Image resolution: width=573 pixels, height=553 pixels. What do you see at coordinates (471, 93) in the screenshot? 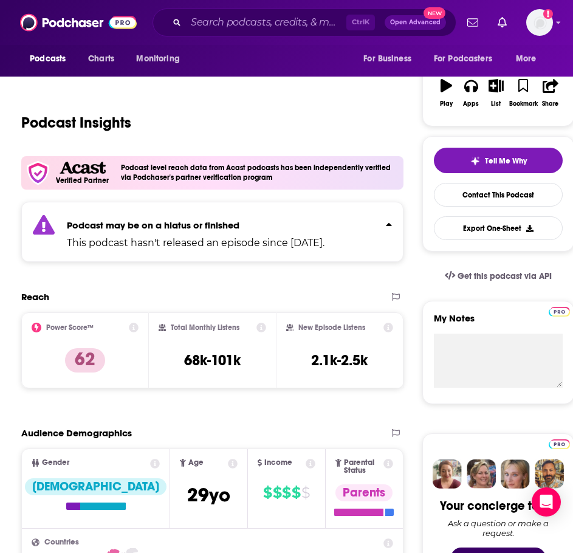
I see `button: Apps` at bounding box center [471, 93].